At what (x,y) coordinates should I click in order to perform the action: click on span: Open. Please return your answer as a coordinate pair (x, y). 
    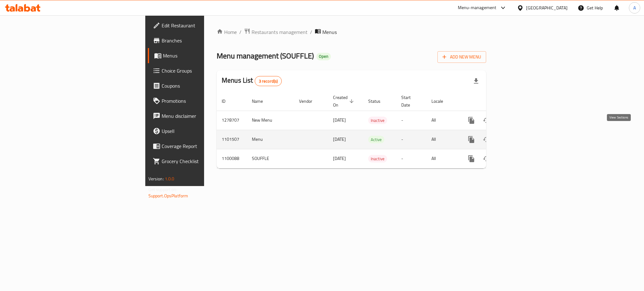
    Looking at the image, I should click on (324, 56).